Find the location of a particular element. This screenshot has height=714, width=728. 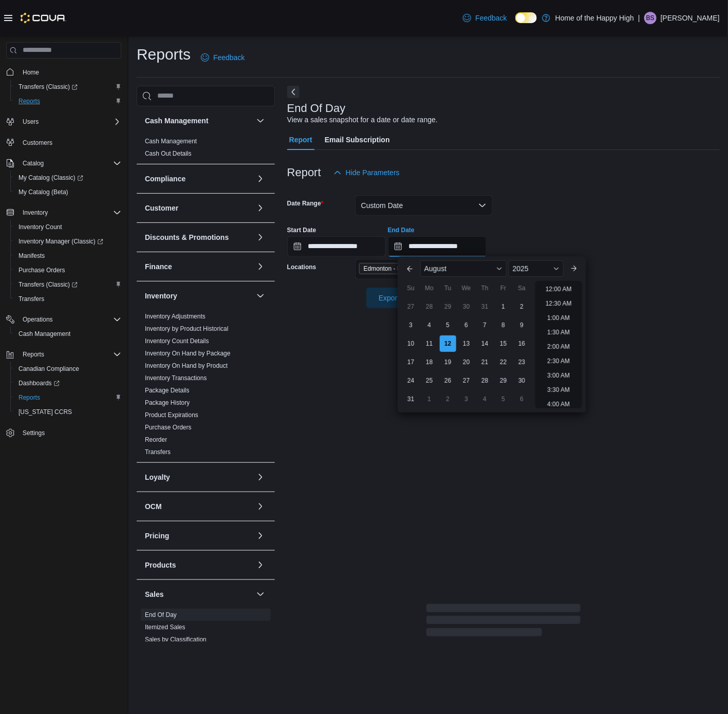

nav: Complex example is located at coordinates (63, 264).